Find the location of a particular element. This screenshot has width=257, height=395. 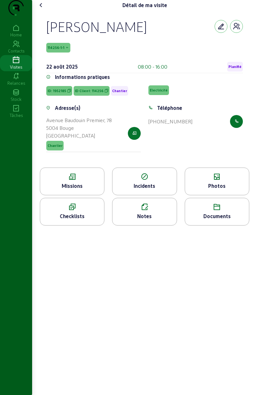

div: Téléphone is located at coordinates (170, 108).